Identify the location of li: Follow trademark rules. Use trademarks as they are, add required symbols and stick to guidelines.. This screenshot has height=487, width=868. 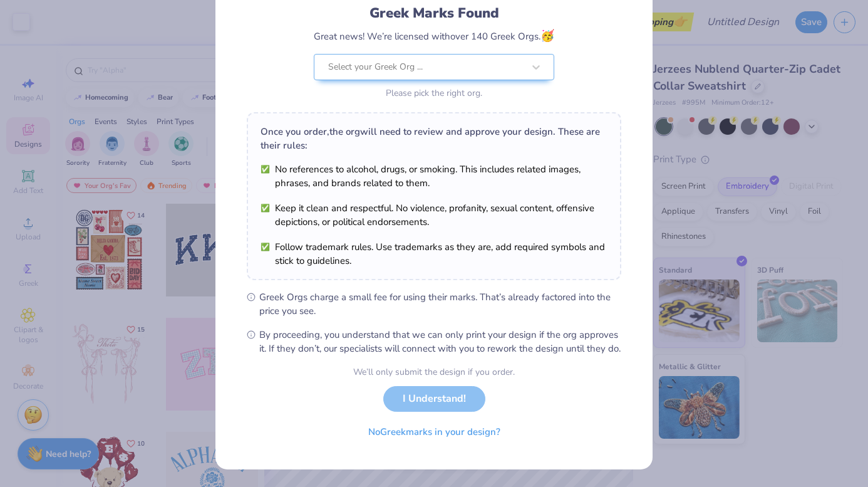
(434, 254).